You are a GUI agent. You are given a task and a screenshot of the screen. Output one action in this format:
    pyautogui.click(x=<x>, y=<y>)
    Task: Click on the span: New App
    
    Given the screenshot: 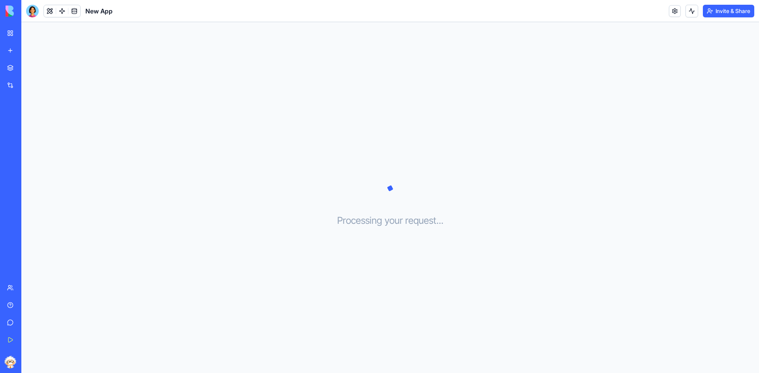 What is the action you would take?
    pyautogui.click(x=99, y=11)
    